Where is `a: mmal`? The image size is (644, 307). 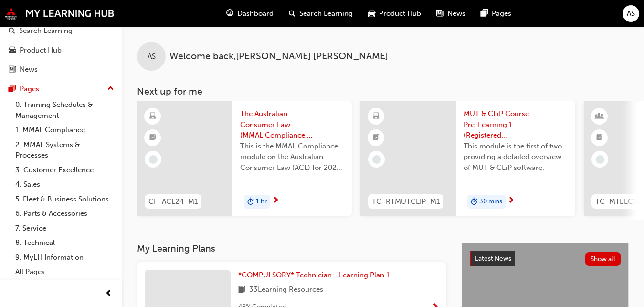
a: mmal is located at coordinates (59, 13).